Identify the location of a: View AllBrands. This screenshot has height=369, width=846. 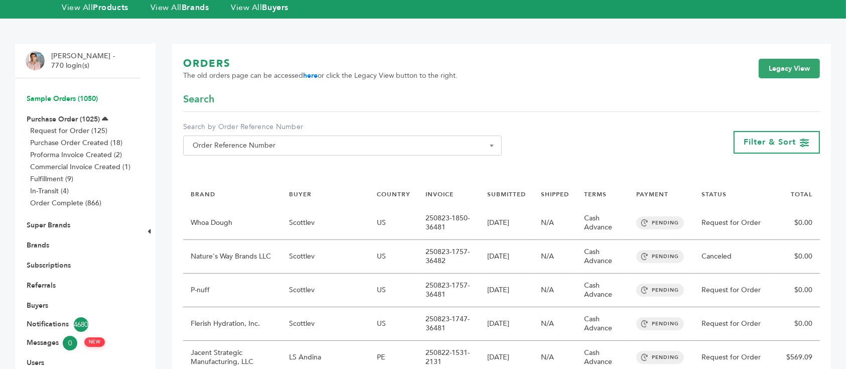
(180, 8).